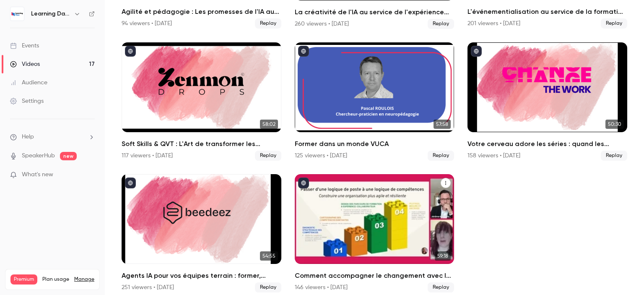 The height and width of the screenshot is (295, 644). What do you see at coordinates (98, 52) in the screenshot?
I see `img: tab_keywords_by_traffic_grey.svg` at bounding box center [98, 52].